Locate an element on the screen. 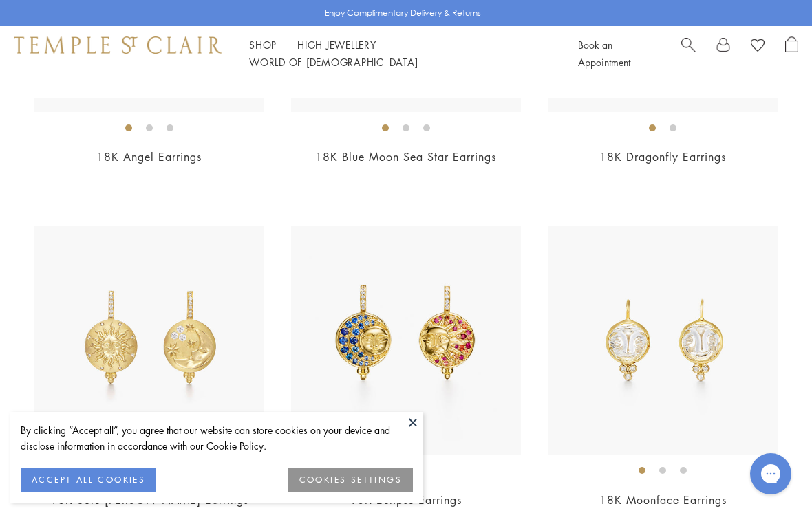  a: View Wishlist is located at coordinates (757, 47).